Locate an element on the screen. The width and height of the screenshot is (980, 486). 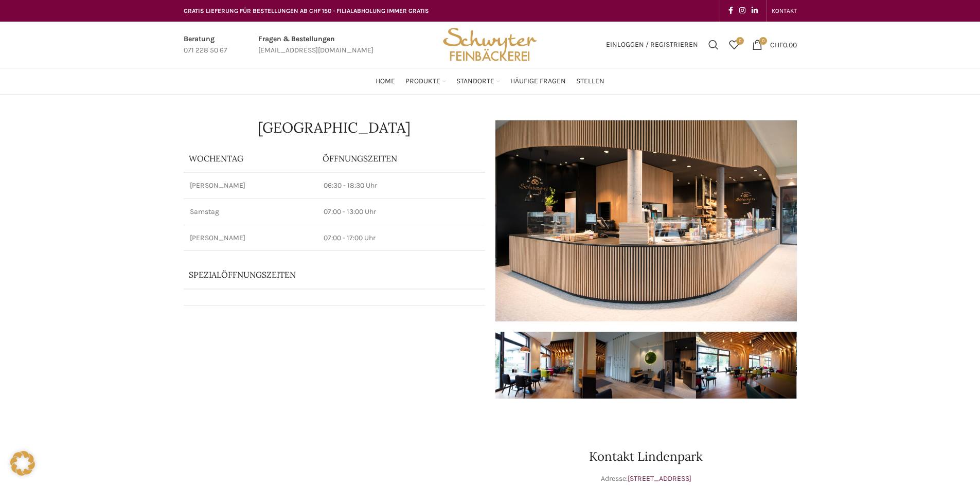
a: Einloggen / Registrieren is located at coordinates (652, 45).